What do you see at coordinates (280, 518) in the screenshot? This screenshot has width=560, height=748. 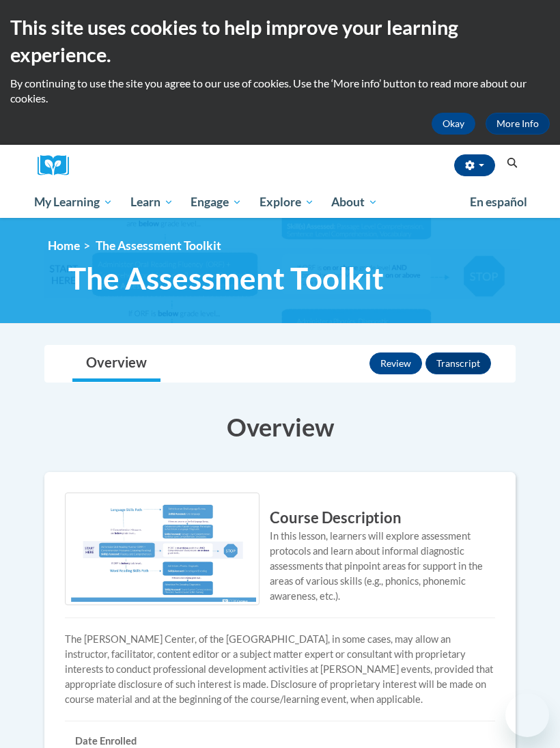 I see `h3: Course Description` at bounding box center [280, 518].